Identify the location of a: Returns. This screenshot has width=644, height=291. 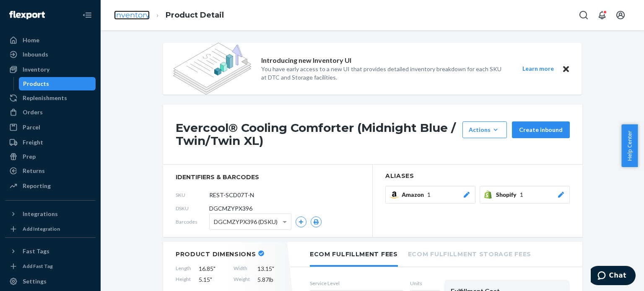
(50, 171).